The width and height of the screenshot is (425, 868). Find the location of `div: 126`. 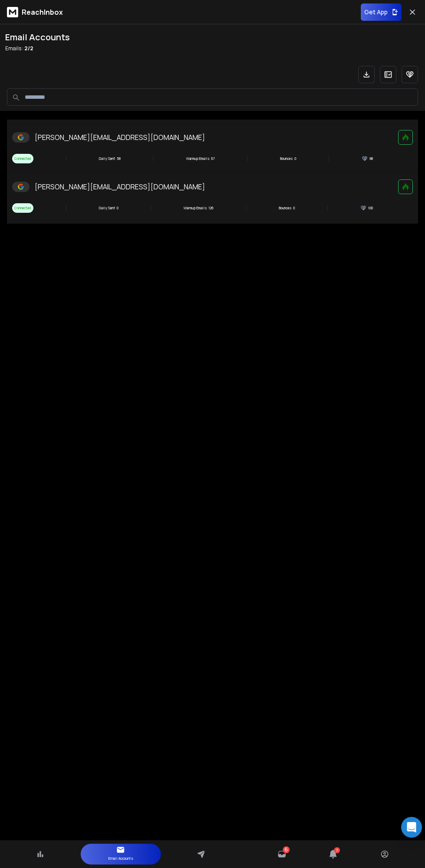

div: 126 is located at coordinates (198, 208).